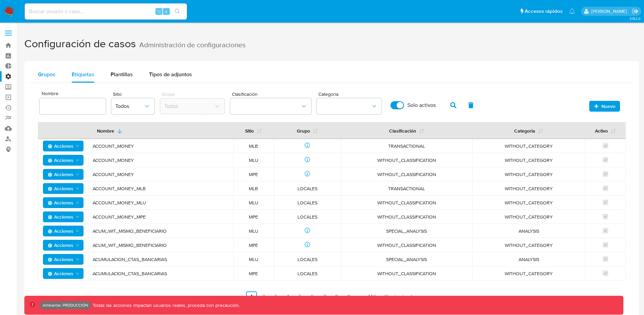  What do you see at coordinates (166, 306) in the screenshot?
I see `p: Todas las acciones impactan usuarios reales, proceda con precaución.` at bounding box center [166, 306].